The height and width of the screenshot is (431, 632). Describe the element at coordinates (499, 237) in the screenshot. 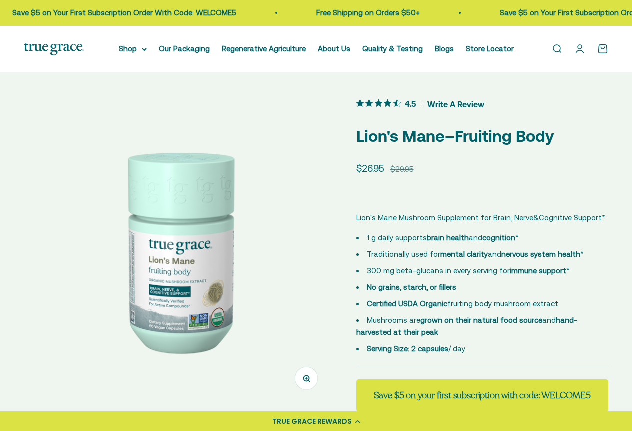

I see `strong: cognition` at that location.